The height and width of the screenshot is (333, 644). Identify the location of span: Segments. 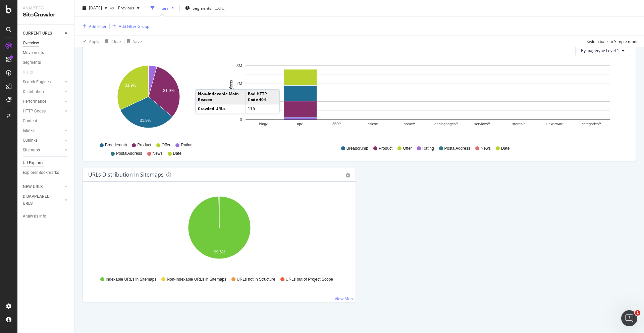
(202, 8).